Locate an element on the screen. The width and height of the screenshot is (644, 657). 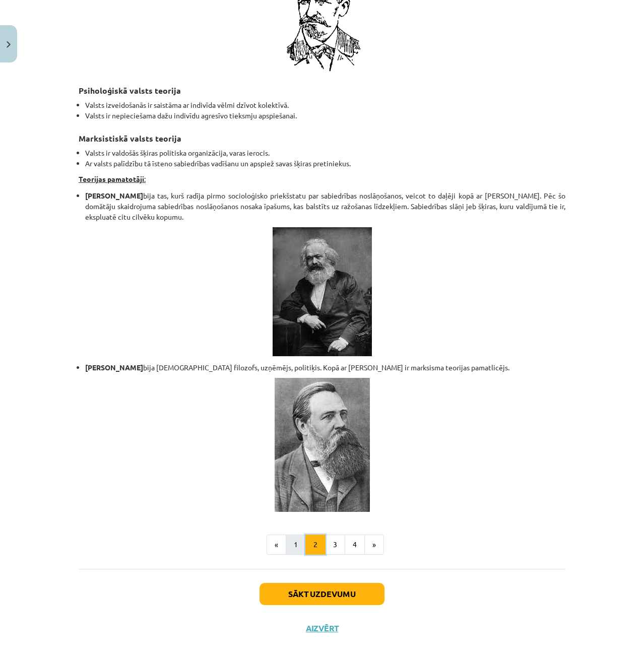
li: Valsts ir valdošās šķiras politiska organizācija, varas ierocis. is located at coordinates (325, 153).